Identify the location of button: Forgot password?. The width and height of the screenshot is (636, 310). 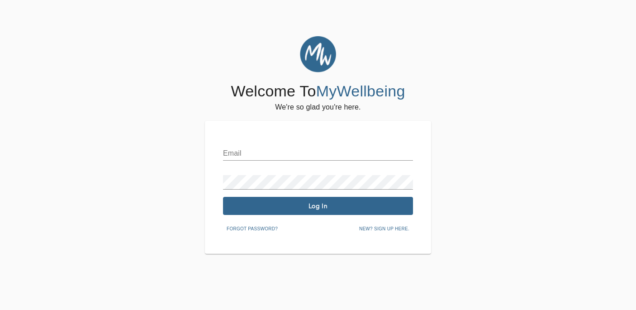
(252, 229).